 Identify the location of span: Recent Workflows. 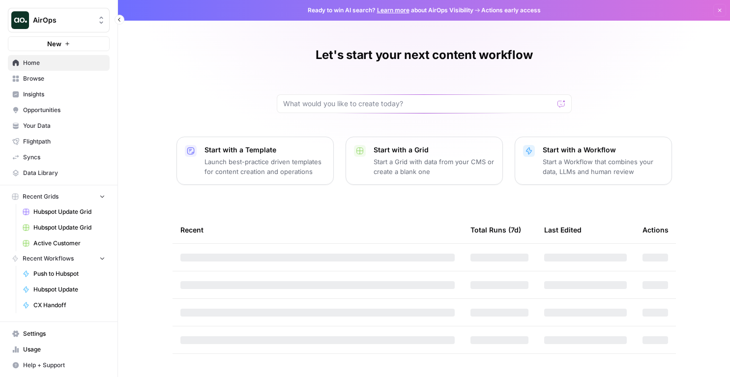
(48, 259).